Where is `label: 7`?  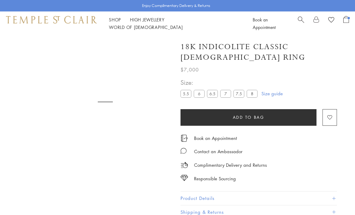 label: 7 is located at coordinates (226, 93).